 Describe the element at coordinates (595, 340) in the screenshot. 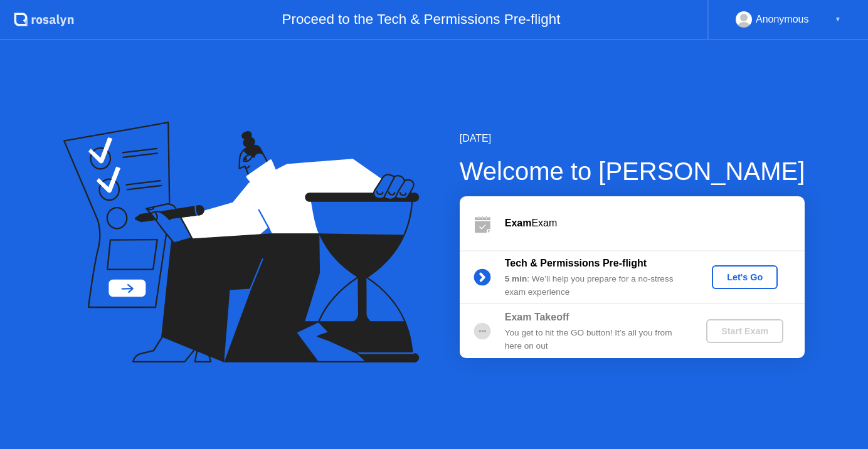

I see `div: You get to hit the GO button! It’s all you from here on out` at that location.